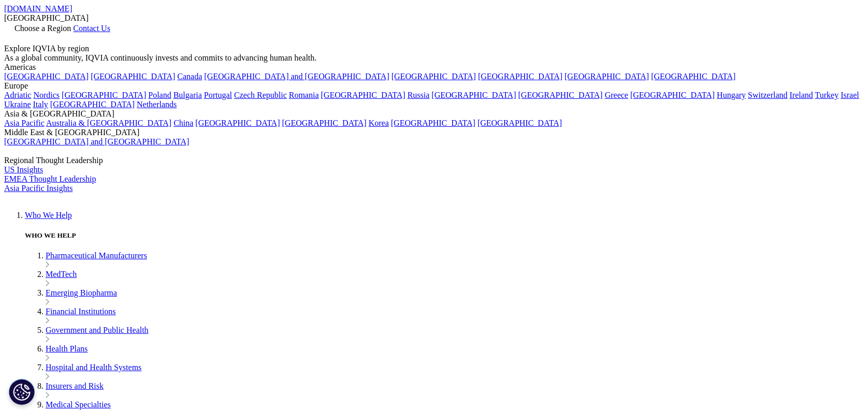 The image size is (868, 410). I want to click on h5: WHO WE HELP, so click(444, 236).